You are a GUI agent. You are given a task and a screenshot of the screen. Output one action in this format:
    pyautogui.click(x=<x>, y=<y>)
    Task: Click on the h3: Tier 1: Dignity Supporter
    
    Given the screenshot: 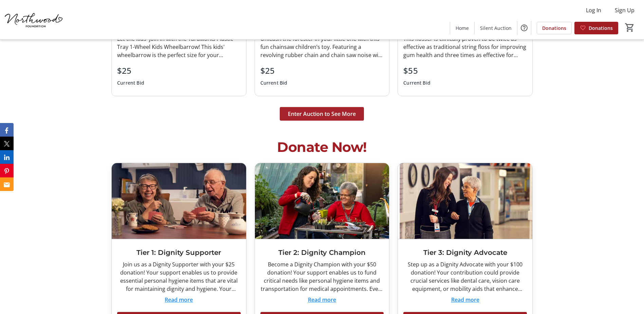 What is the action you would take?
    pyautogui.click(x=179, y=252)
    